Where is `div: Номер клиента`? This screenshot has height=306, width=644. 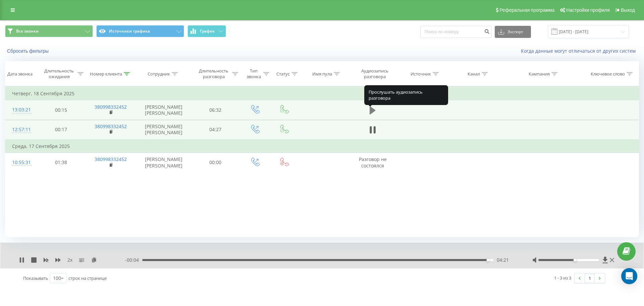 div: Номер клиента is located at coordinates (106, 74).